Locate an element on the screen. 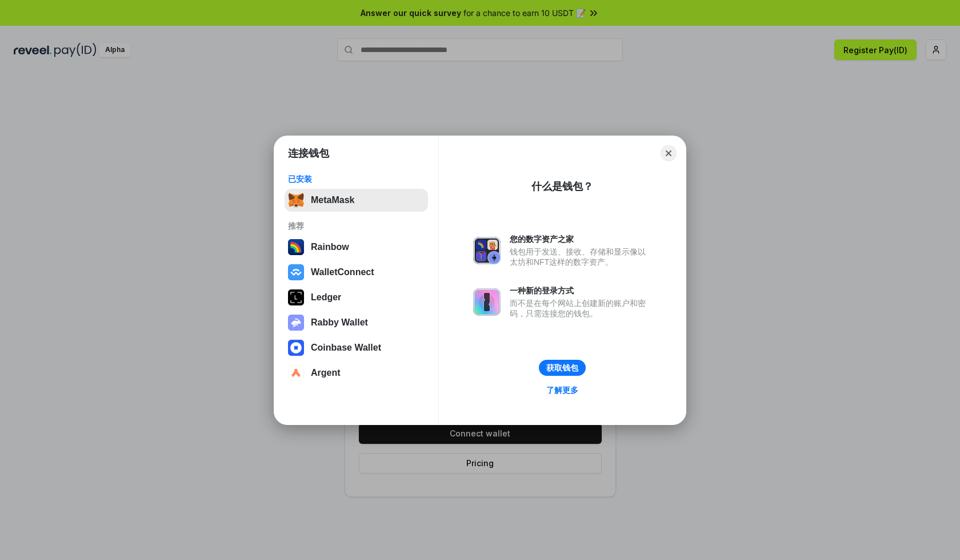 This screenshot has width=960, height=560. div: 一种新的登录方式 is located at coordinates (580, 291).